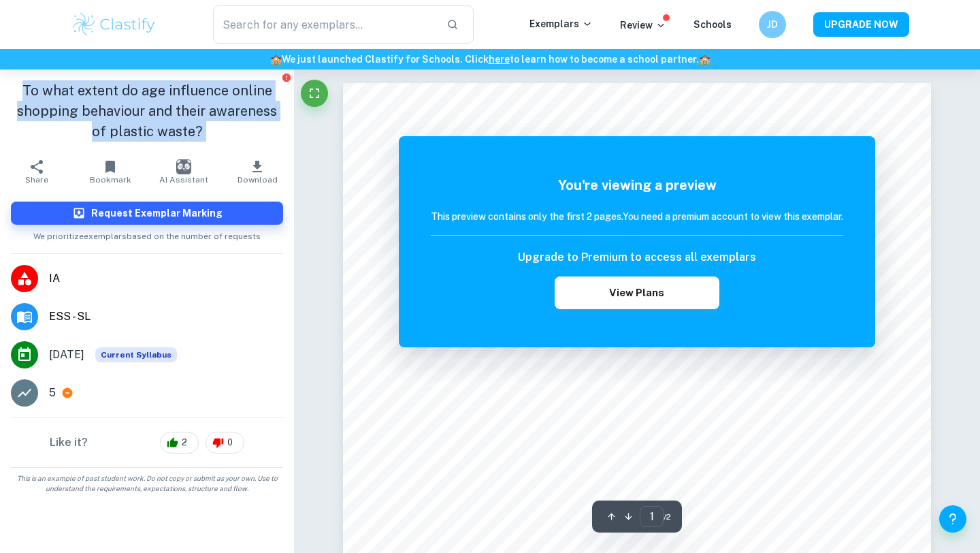  Describe the element at coordinates (136, 355) in the screenshot. I see `div: This exemplar is based on the current syllabus. Feel free to refer to it for inspiration/ideas wh...` at that location.